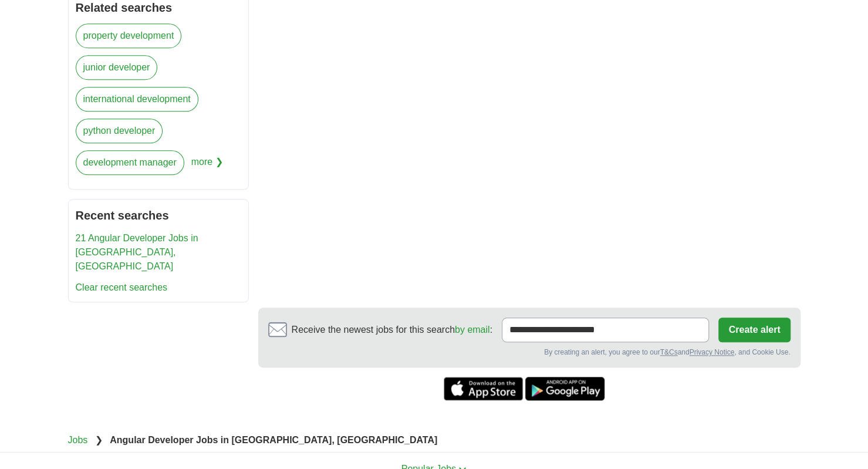 Image resolution: width=868 pixels, height=469 pixels. I want to click on a: junior developer, so click(117, 68).